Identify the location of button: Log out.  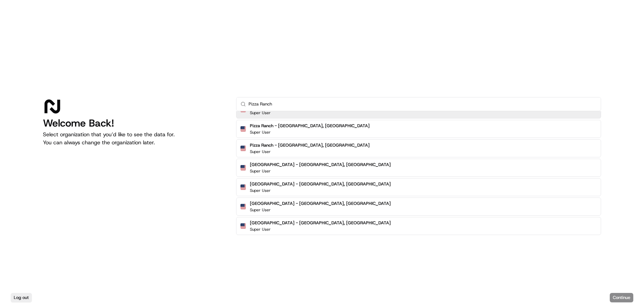
(21, 298).